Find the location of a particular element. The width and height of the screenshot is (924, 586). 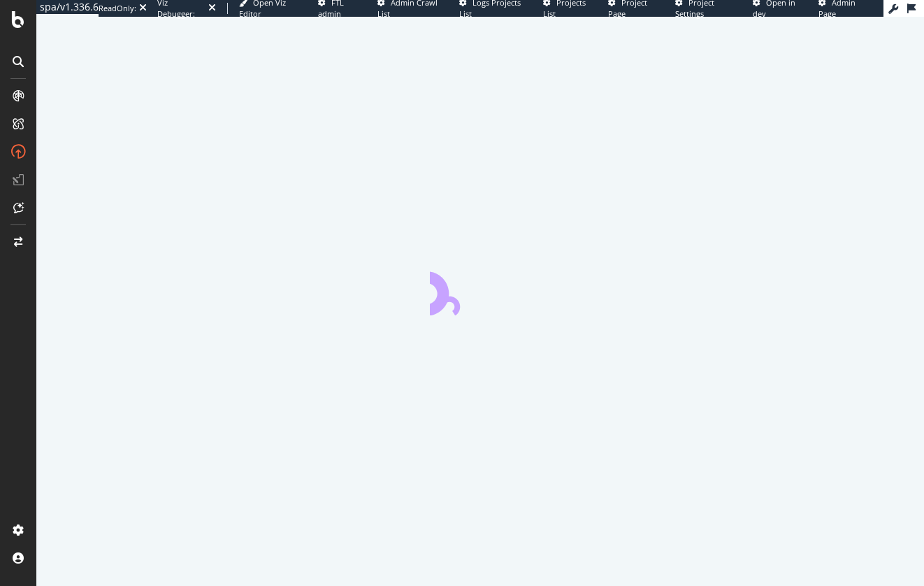

div: animation is located at coordinates (480, 290).